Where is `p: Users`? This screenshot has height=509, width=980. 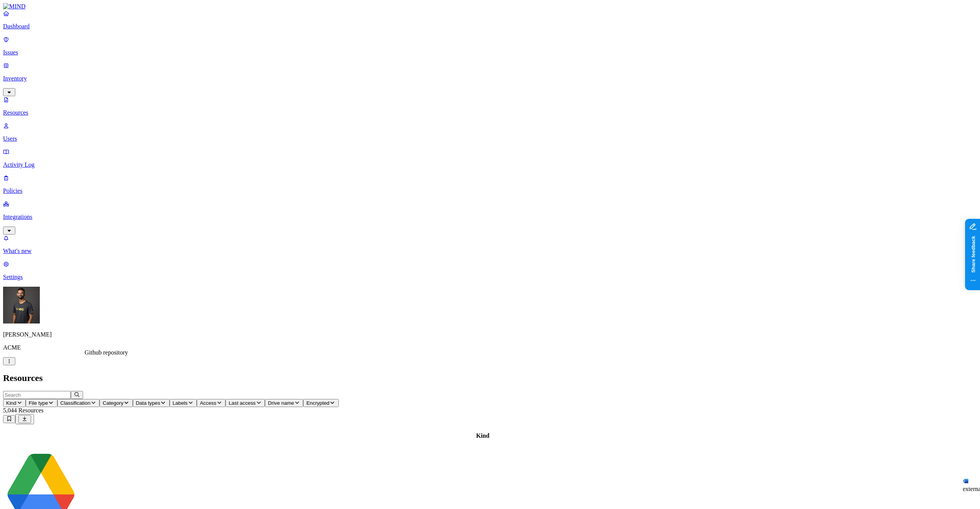
p: Users is located at coordinates (490, 138).